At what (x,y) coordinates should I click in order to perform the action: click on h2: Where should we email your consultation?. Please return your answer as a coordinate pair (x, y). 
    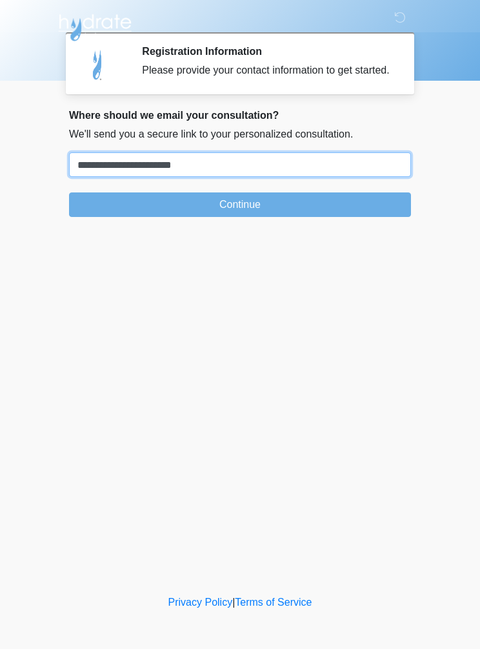
    Looking at the image, I should click on (240, 115).